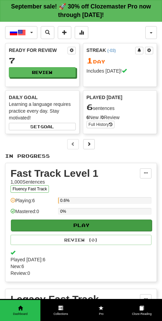  Describe the element at coordinates (65, 33) in the screenshot. I see `button: Add sentence to collection` at that location.